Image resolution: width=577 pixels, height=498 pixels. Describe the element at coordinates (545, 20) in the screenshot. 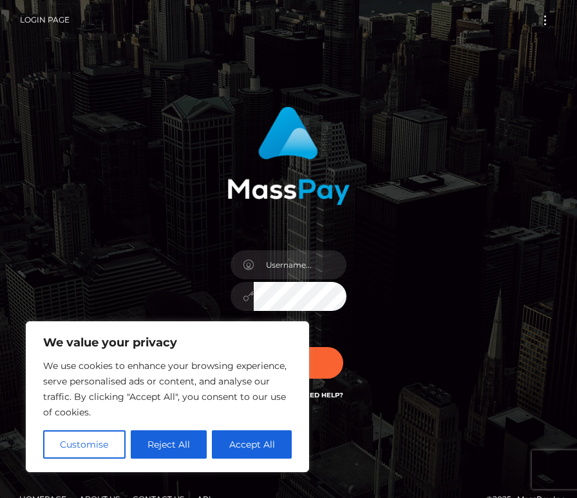

I see `button: Toggle navigation` at that location.